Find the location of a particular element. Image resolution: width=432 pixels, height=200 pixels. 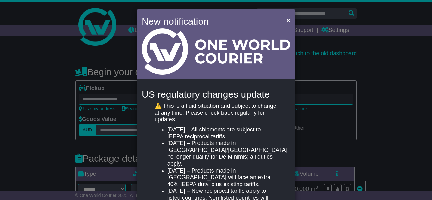

p: ⚠️ This is a fluid situation and subject to change at any time. Please check back regularly for u... is located at coordinates (216, 113).